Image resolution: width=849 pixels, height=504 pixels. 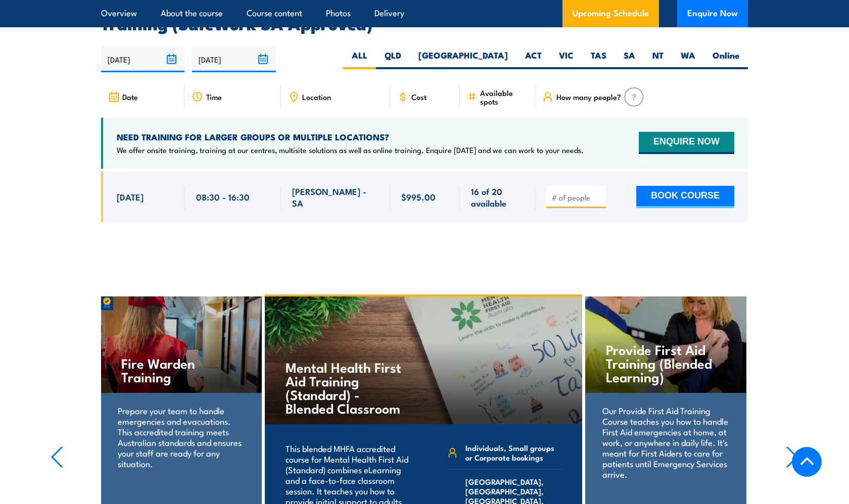 What do you see at coordinates (686, 143) in the screenshot?
I see `button: ENQUIRE NOW` at bounding box center [686, 143].